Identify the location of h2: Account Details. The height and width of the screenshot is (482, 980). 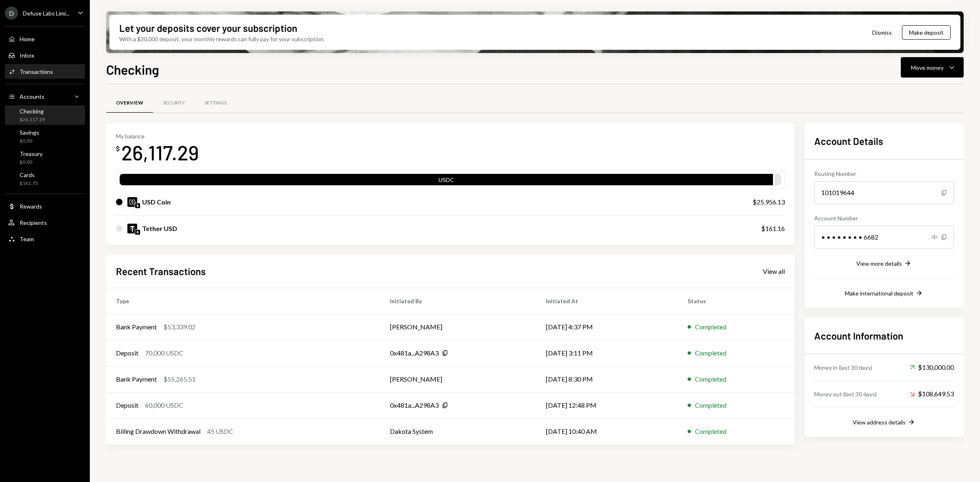
(884, 141).